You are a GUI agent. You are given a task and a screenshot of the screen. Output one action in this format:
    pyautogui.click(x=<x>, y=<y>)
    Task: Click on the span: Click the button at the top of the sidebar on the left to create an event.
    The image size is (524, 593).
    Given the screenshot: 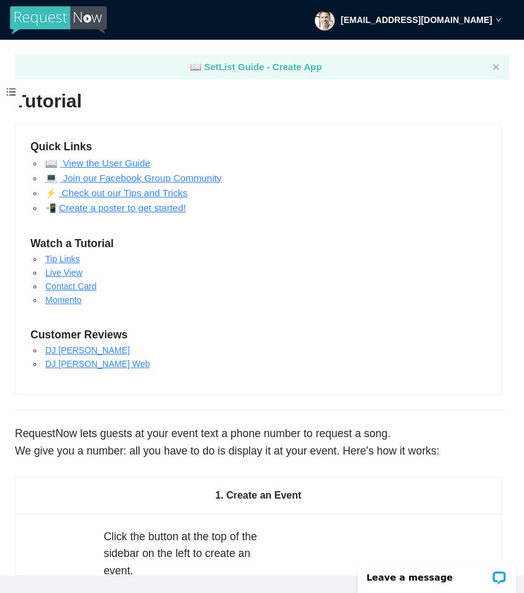 What is the action you would take?
    pyautogui.click(x=180, y=554)
    